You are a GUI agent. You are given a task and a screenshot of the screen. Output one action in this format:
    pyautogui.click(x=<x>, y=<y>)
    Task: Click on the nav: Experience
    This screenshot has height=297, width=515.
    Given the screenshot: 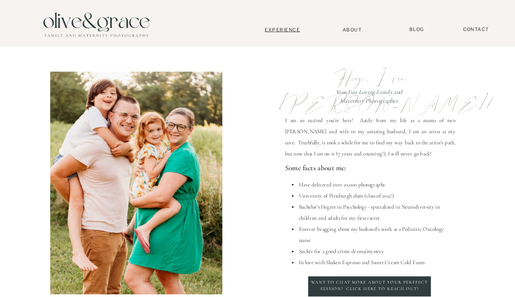 What is the action you would take?
    pyautogui.click(x=282, y=29)
    